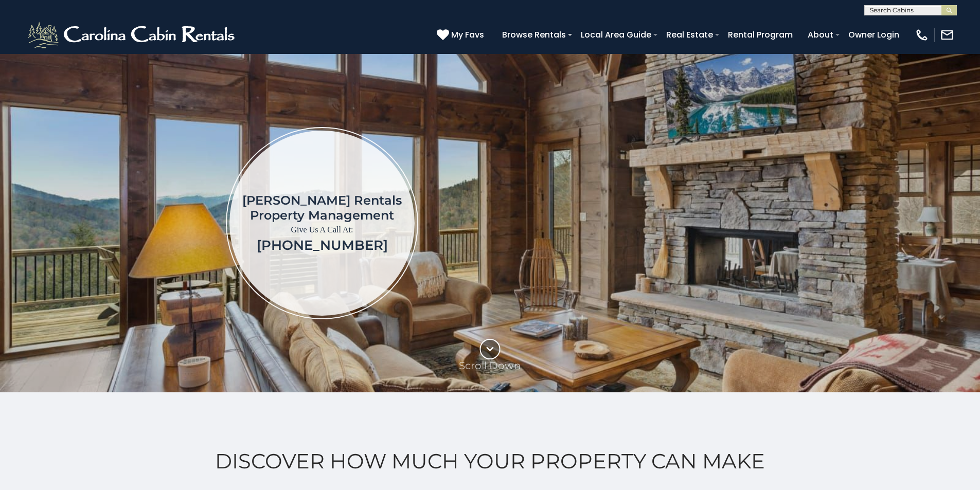 Image resolution: width=980 pixels, height=490 pixels. Describe the element at coordinates (947, 35) in the screenshot. I see `img: mail-regular-white.png` at that location.